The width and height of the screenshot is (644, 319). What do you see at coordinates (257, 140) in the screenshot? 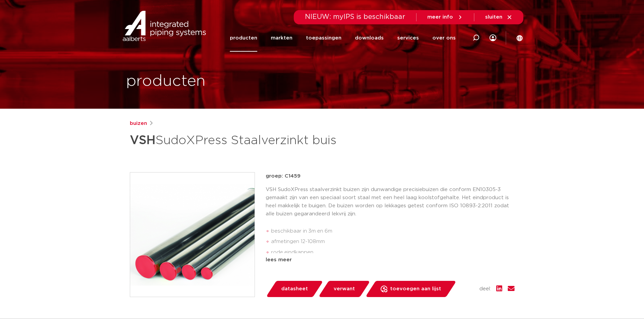
I see `h1: SudoXPress Staalverzinkt buis` at bounding box center [257, 140].